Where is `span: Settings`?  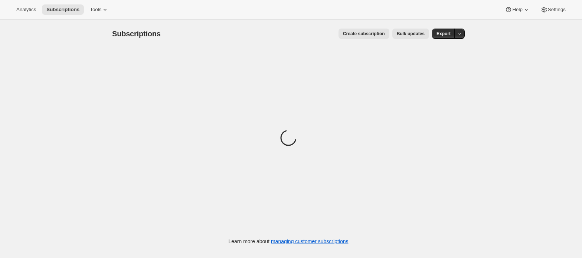
span: Settings is located at coordinates (557, 10).